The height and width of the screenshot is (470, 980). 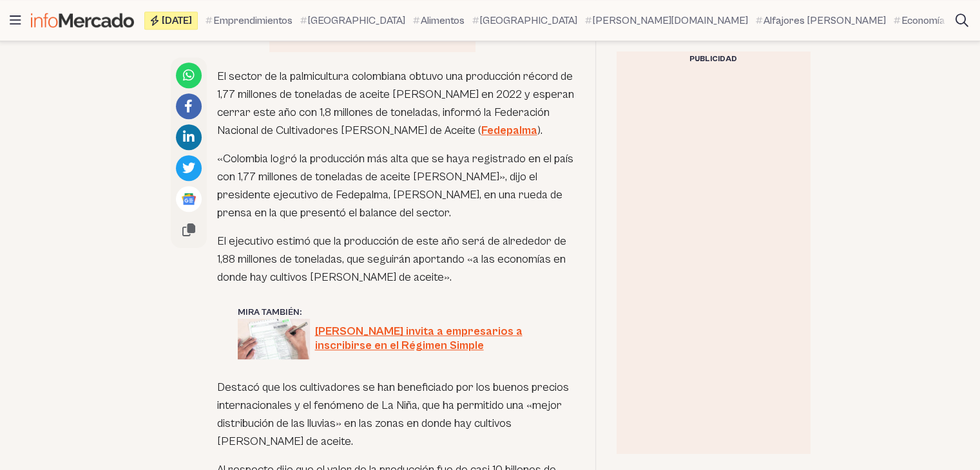 What do you see at coordinates (509, 130) in the screenshot?
I see `a: Fedepalma` at bounding box center [509, 130].